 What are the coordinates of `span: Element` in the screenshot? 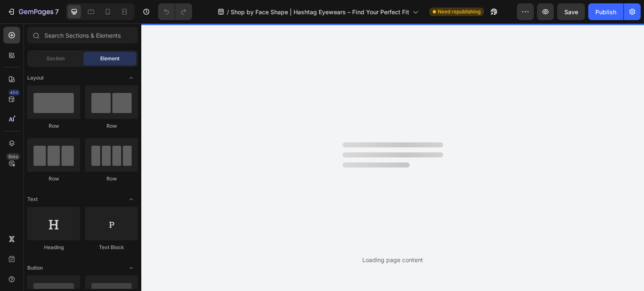 It's located at (110, 59).